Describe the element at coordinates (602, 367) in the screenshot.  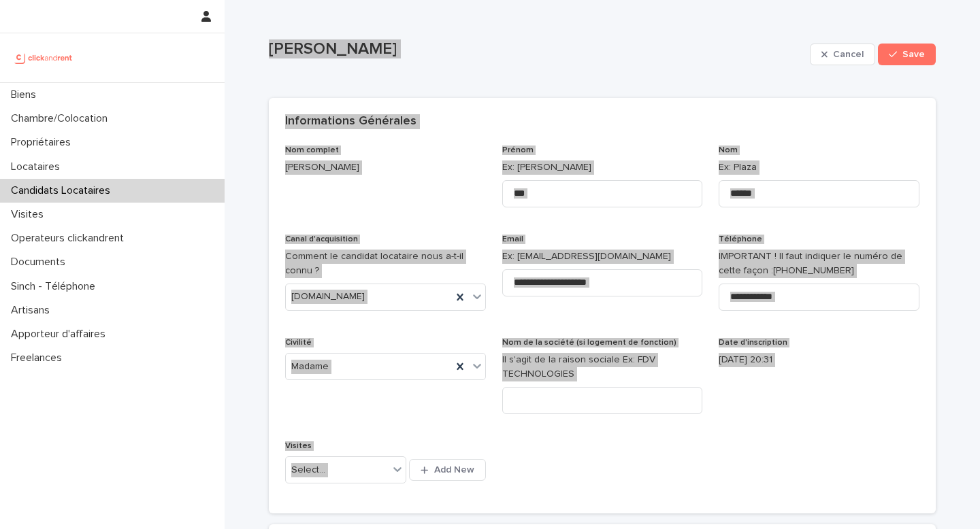
I see `p: Il s'agit de la raison sociale Ex: FDV TECHNOLOGIES` at that location.